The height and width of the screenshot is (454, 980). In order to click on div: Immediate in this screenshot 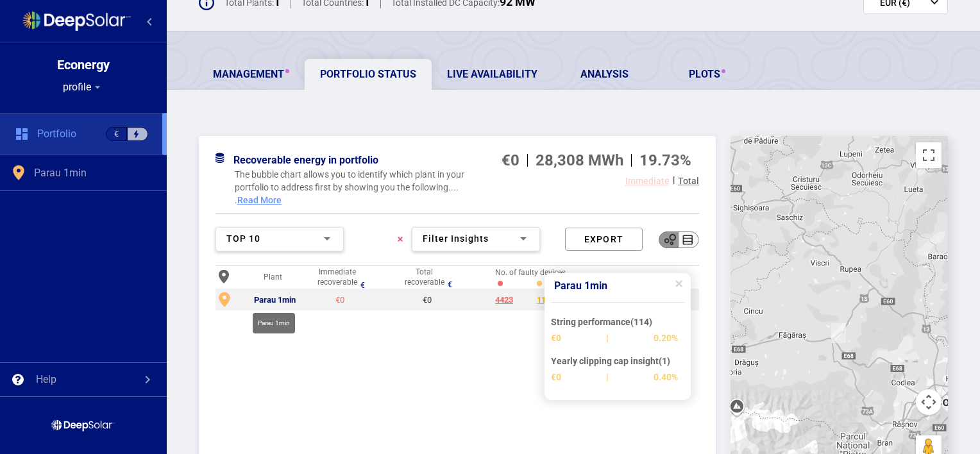, I will do `click(647, 190)`.